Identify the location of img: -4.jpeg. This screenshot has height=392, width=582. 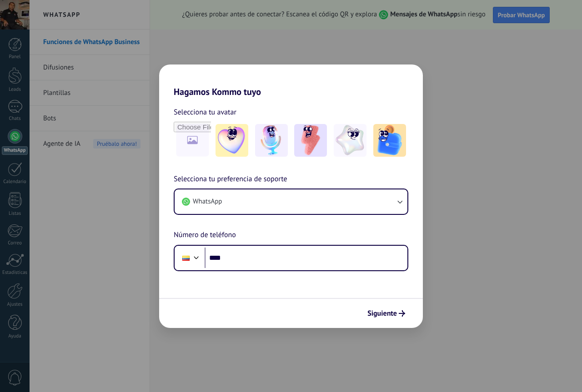
(350, 140).